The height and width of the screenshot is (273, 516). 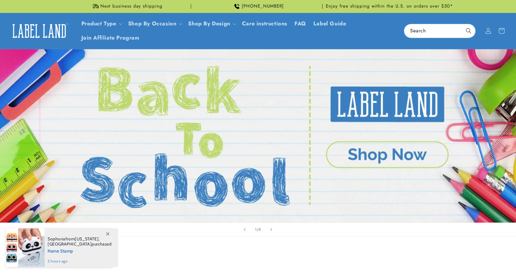 What do you see at coordinates (39, 31) in the screenshot?
I see `img: Label Land` at bounding box center [39, 31].